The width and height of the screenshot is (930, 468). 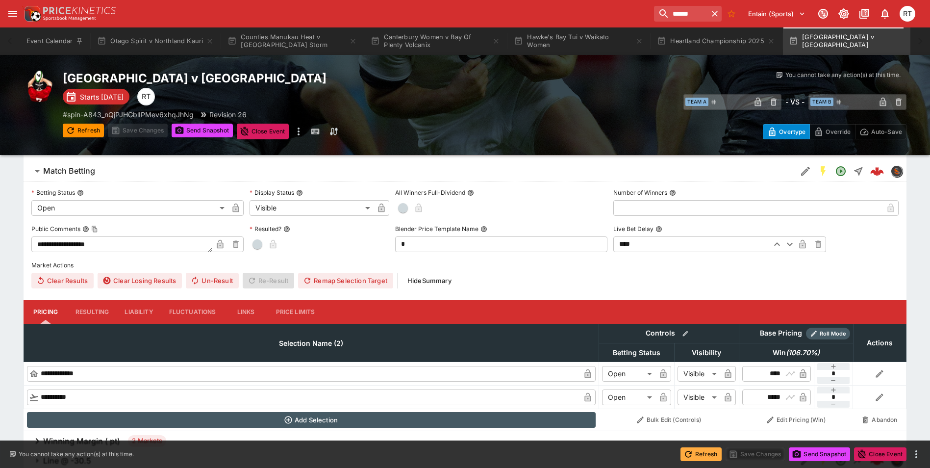 What do you see at coordinates (410, 171) in the screenshot?
I see `button: Match Betting` at bounding box center [410, 171].